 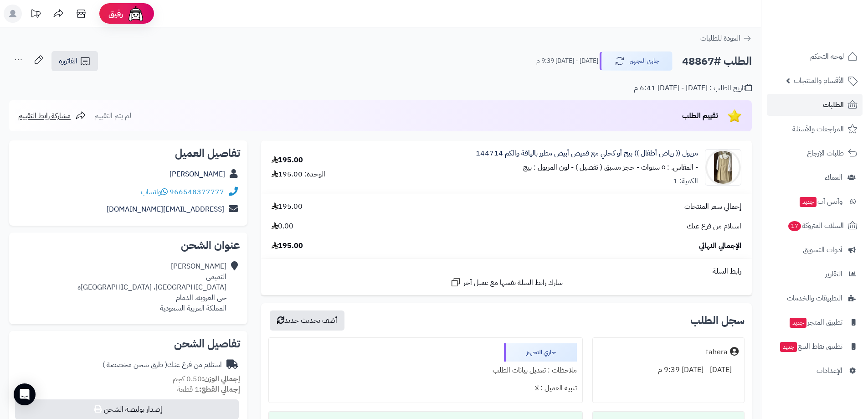 What do you see at coordinates (815, 153) in the screenshot?
I see `a: طلبات الإرجاع` at bounding box center [815, 153].